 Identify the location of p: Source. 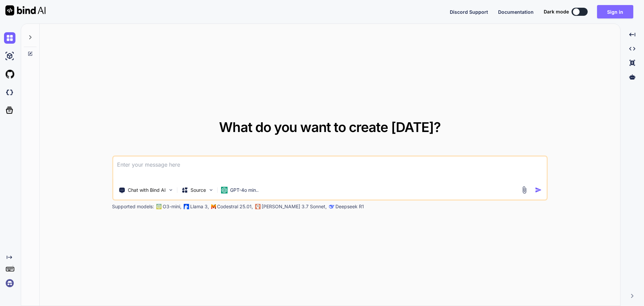
(198, 190).